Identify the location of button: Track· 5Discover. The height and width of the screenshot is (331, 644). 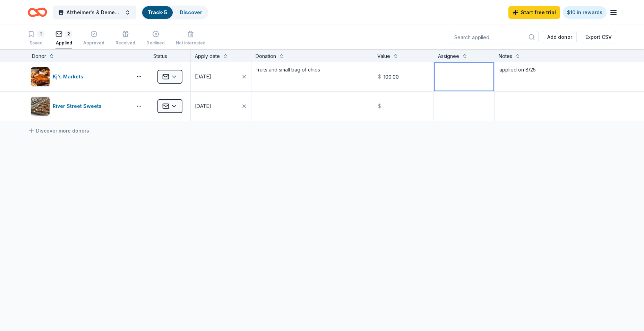
(175, 12).